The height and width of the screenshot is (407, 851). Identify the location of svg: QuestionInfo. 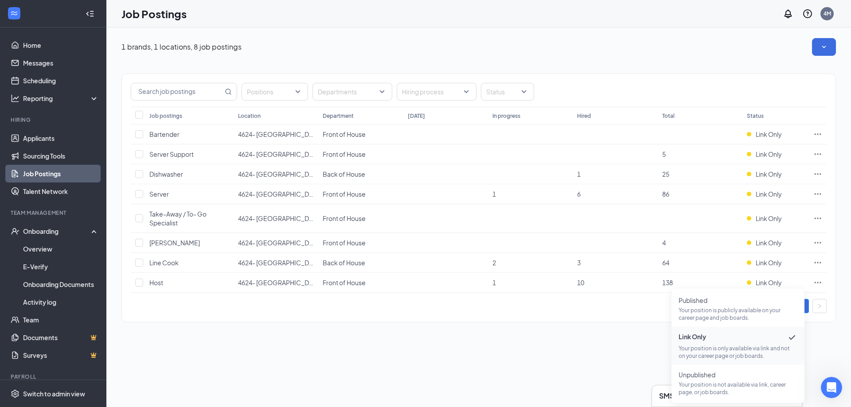
(808, 14).